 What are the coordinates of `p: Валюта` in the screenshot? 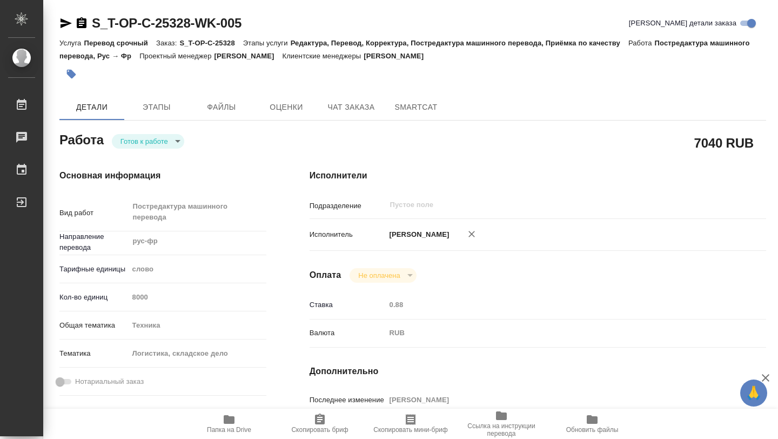 It's located at (348, 333).